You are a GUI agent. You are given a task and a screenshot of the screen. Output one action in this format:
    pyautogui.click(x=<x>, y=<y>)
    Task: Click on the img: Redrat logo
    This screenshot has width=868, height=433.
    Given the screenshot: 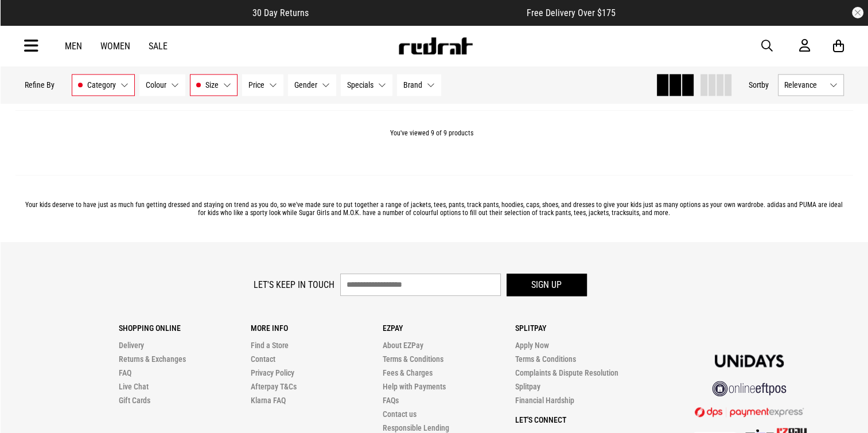 What is the action you would take?
    pyautogui.click(x=435, y=46)
    